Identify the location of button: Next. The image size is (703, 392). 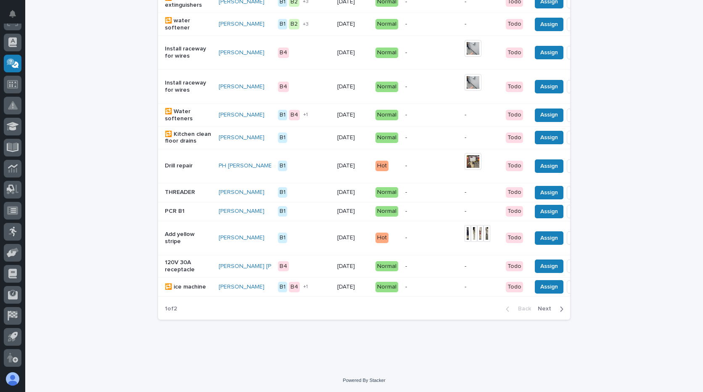
(552, 308).